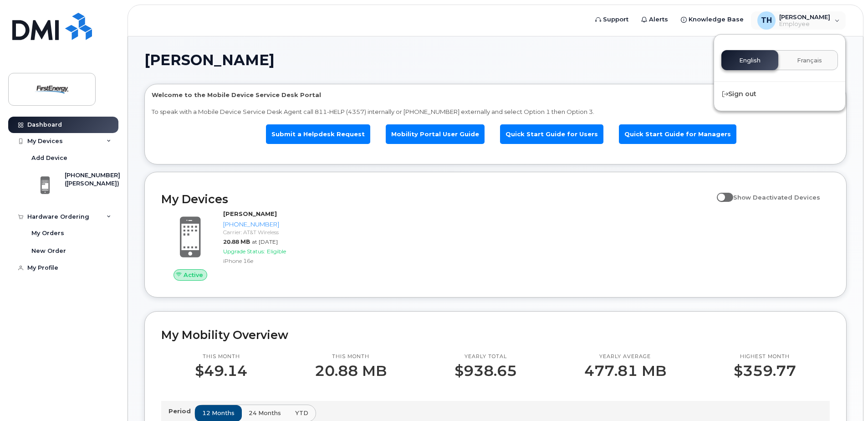 The height and width of the screenshot is (421, 868). I want to click on p: 477.81 MB, so click(625, 371).